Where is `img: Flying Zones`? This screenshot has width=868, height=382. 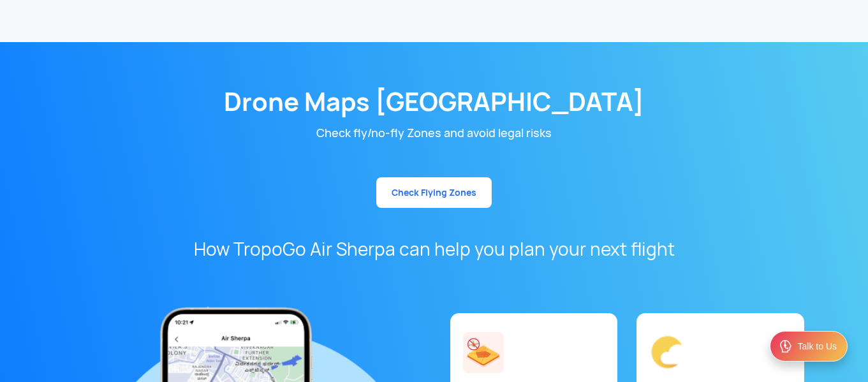
img: Flying Zones is located at coordinates (483, 353).